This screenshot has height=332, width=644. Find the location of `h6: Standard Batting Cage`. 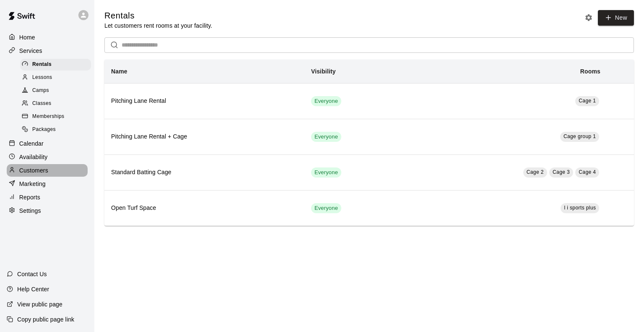

h6: Standard Batting Cage is located at coordinates (204, 173).